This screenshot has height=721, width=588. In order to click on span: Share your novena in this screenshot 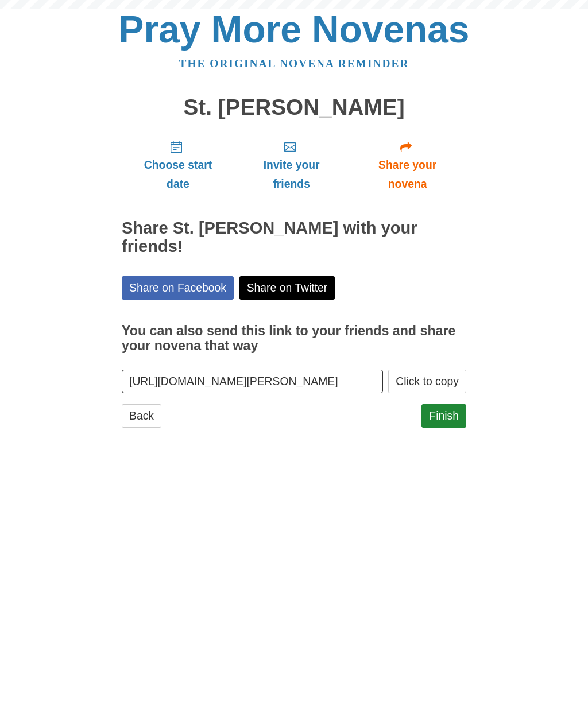, I will do `click(407, 174)`.